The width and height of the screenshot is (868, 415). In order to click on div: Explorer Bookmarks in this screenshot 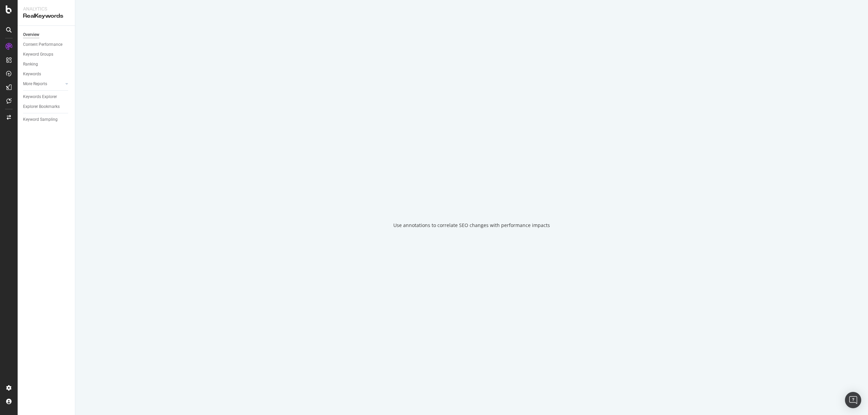, I will do `click(42, 106)`.